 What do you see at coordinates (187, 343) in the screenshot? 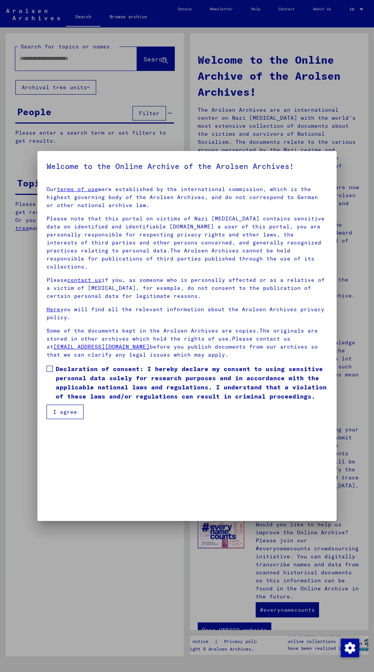
I see `p: Some of the documents kept in the Arolsen Archives are copies.The originals are stored in other a...` at bounding box center [187, 343].